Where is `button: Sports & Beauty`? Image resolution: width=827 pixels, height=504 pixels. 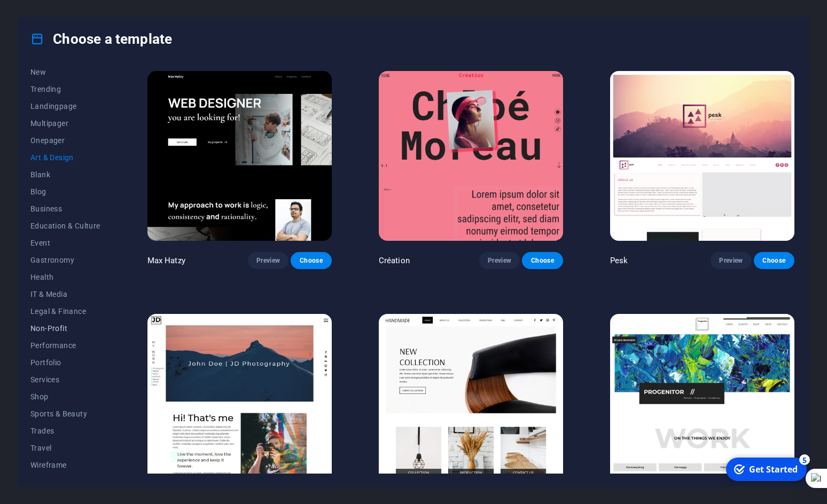
button: Sports & Beauty is located at coordinates (65, 414).